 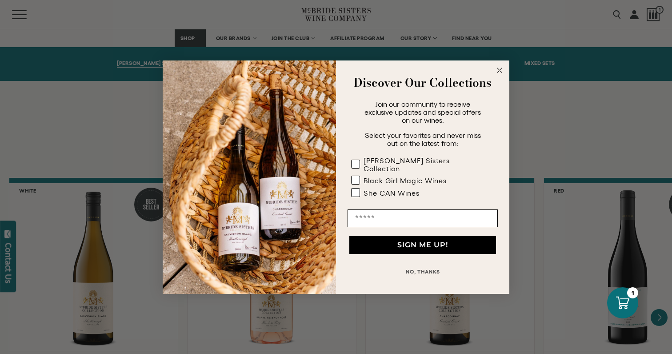 I want to click on div: 1, so click(x=633, y=293).